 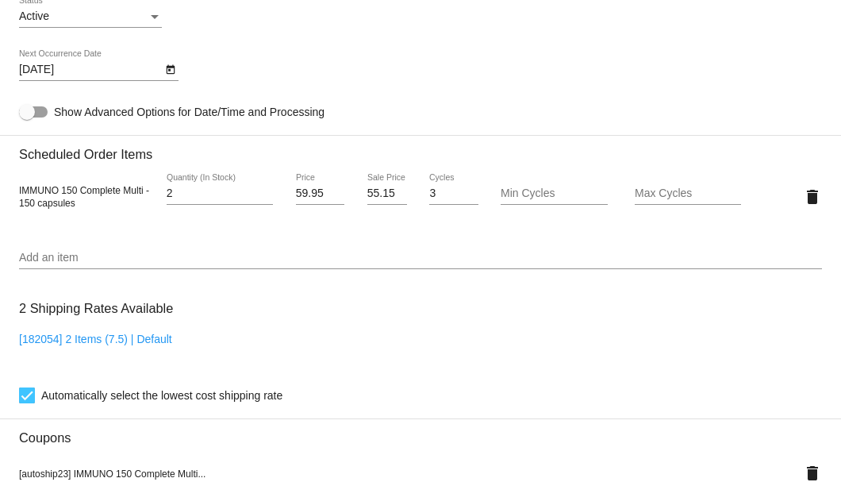 I want to click on input: Quantity (In Stock), so click(x=220, y=194).